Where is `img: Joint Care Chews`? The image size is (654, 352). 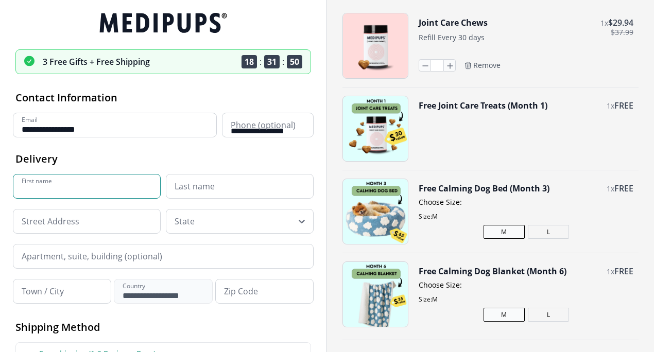
img: Joint Care Chews is located at coordinates (376, 46).